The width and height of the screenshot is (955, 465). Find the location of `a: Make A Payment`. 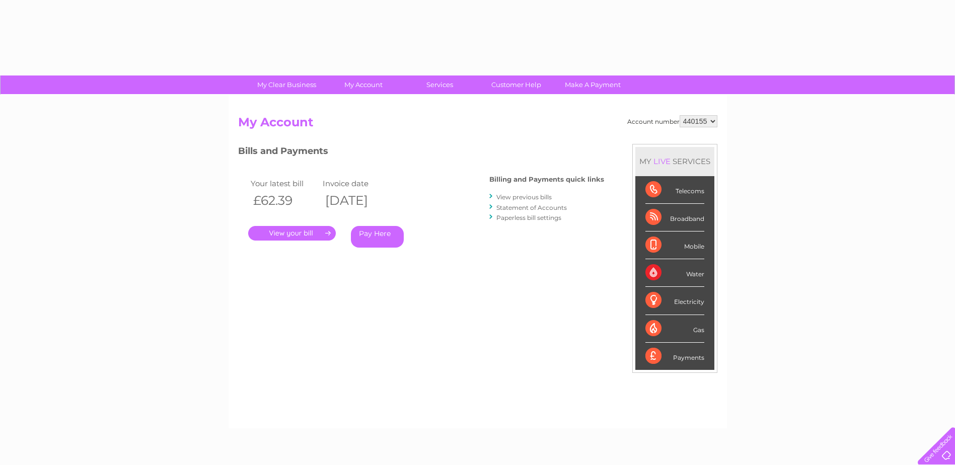

a: Make A Payment is located at coordinates (592, 85).